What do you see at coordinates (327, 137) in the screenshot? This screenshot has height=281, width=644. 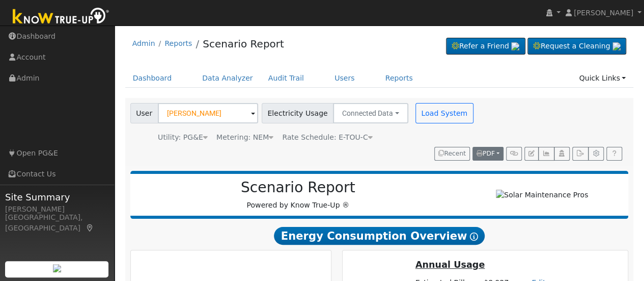 I see `span: Alias: HETOUC` at bounding box center [327, 137].